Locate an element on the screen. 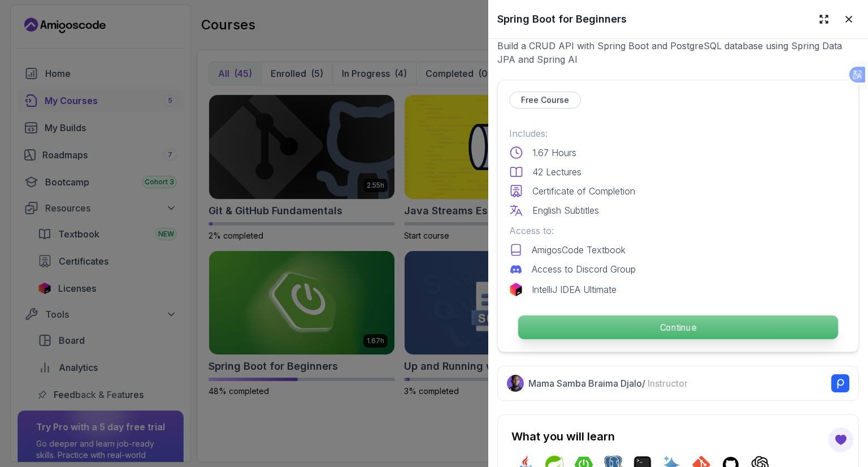 This screenshot has height=467, width=868. img: Nelson Djalo is located at coordinates (515, 383).